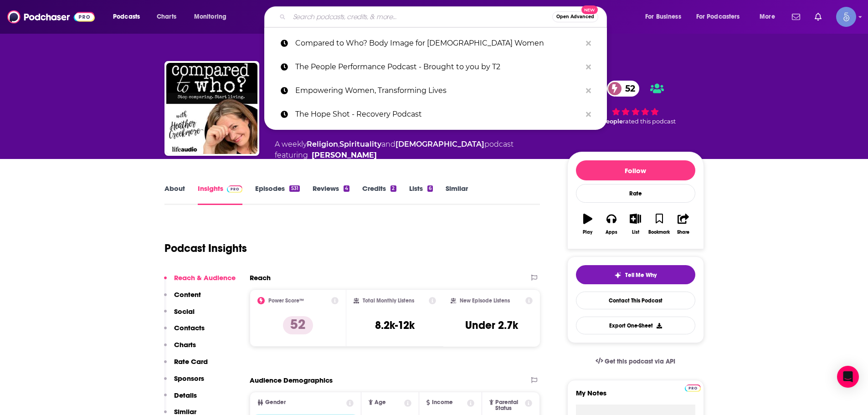  What do you see at coordinates (189, 328) in the screenshot?
I see `p: Contacts` at bounding box center [189, 328].